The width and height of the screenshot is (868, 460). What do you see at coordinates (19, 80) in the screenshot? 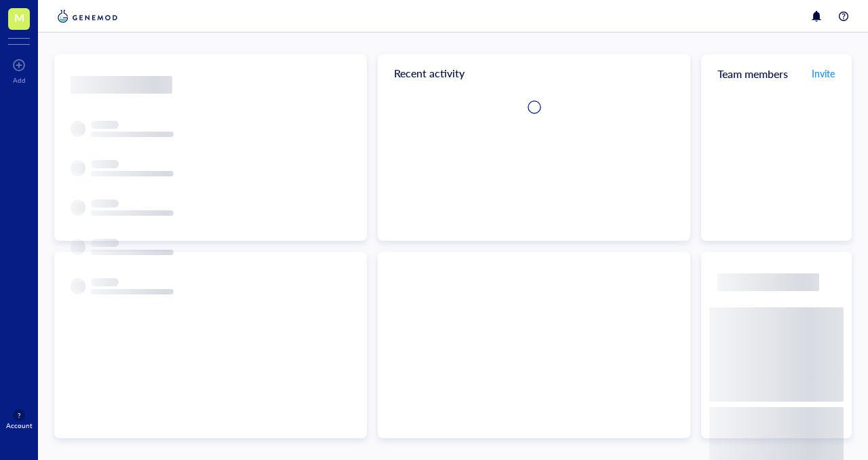
I see `div: Add` at bounding box center [19, 80].